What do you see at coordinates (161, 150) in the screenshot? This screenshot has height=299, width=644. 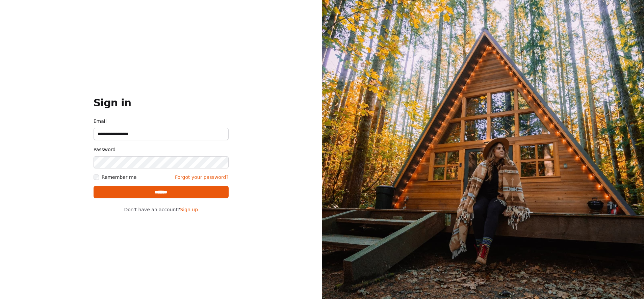 I see `label: Password` at bounding box center [161, 150].